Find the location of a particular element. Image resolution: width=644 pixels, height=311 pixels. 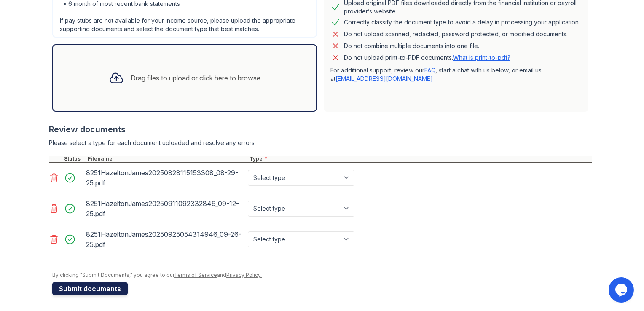

div: Please select a type for each document uploaded and resolve any errors. is located at coordinates (321, 143).